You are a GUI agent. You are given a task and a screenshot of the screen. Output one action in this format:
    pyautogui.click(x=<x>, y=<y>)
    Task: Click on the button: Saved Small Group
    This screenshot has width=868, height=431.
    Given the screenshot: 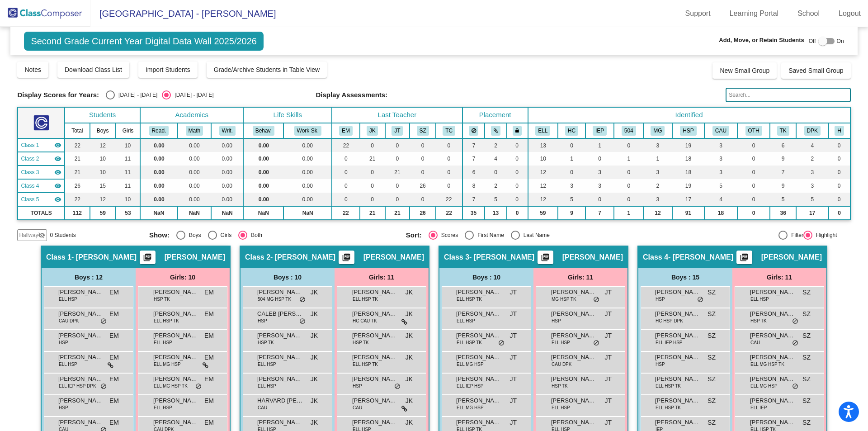 What is the action you would take?
    pyautogui.click(x=816, y=71)
    